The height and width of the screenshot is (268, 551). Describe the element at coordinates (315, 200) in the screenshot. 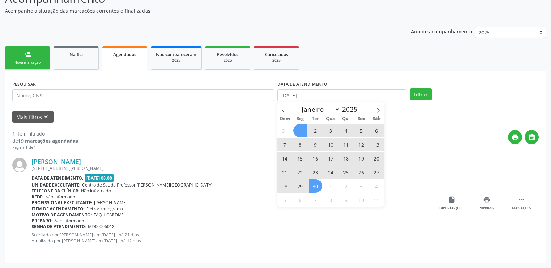

I see `span: Outubro 7, 2025` at that location.